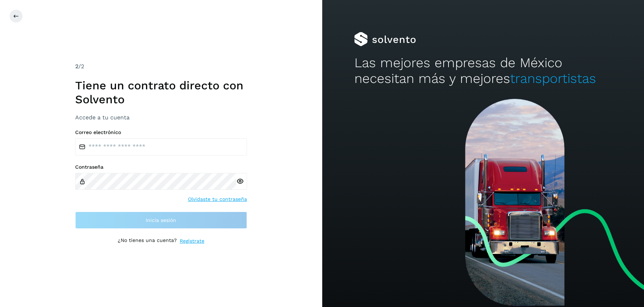  Describe the element at coordinates (161, 132) in the screenshot. I see `label: Correo electrónico` at that location.